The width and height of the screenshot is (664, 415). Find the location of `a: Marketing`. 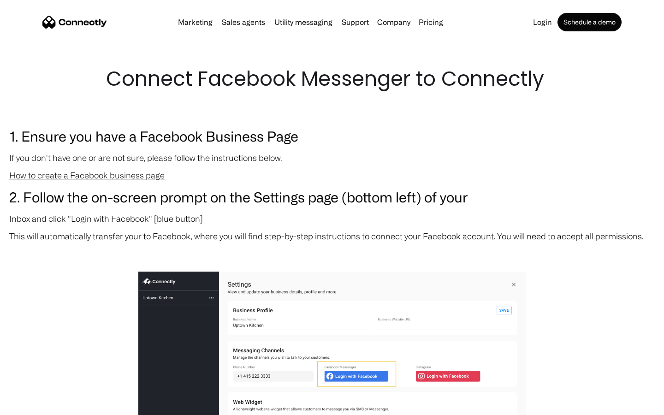

a: Marketing is located at coordinates (195, 22).